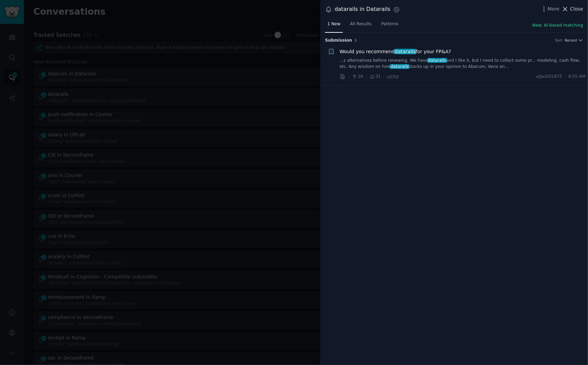  I want to click on span: Patterns, so click(390, 24).